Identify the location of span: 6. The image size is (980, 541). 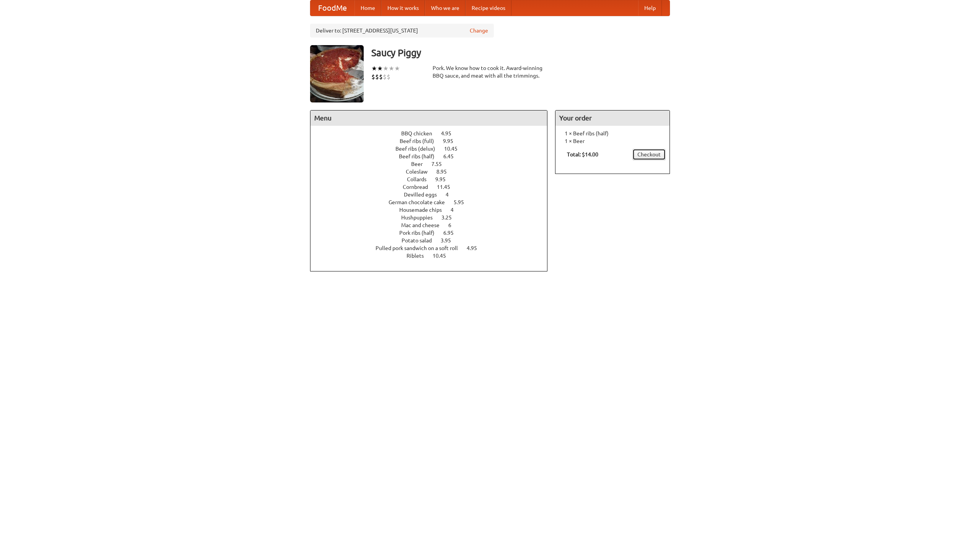
(453, 225).